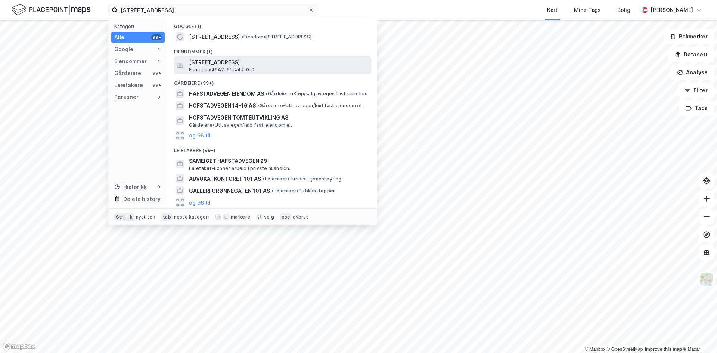  I want to click on a: Mapbox, so click(595, 349).